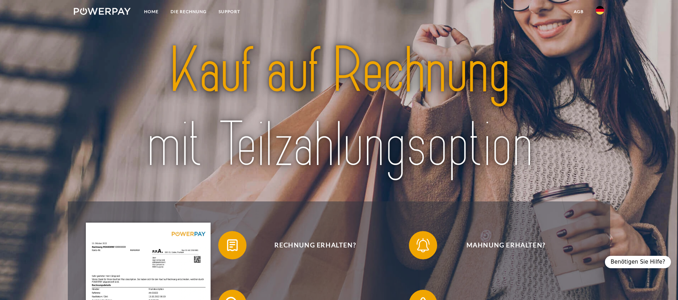 This screenshot has height=300, width=678. I want to click on a: Home, so click(151, 12).